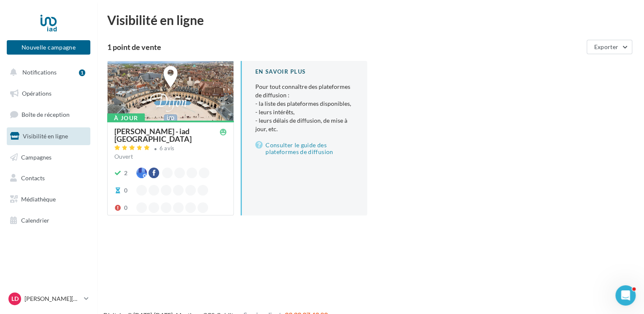 The height and width of the screenshot is (314, 644). What do you see at coordinates (49, 47) in the screenshot?
I see `button: Nouvelle campagne` at bounding box center [49, 47].